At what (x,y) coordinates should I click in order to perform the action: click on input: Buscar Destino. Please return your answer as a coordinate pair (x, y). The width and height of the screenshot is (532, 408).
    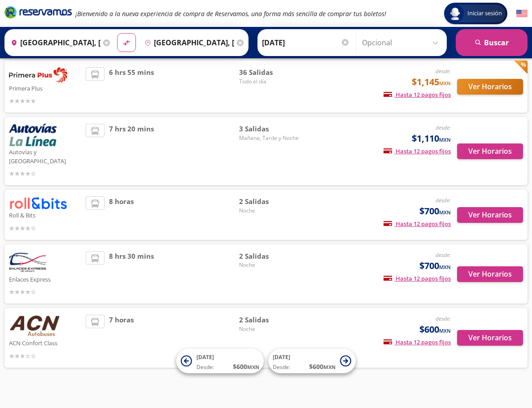
    Looking at the image, I should click on (187, 43).